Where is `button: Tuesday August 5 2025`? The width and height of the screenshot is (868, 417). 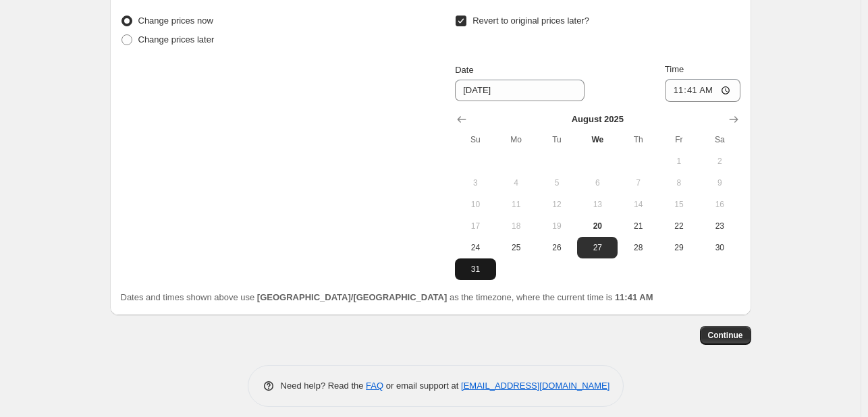
button: Tuesday August 5 2025 is located at coordinates (557, 183).